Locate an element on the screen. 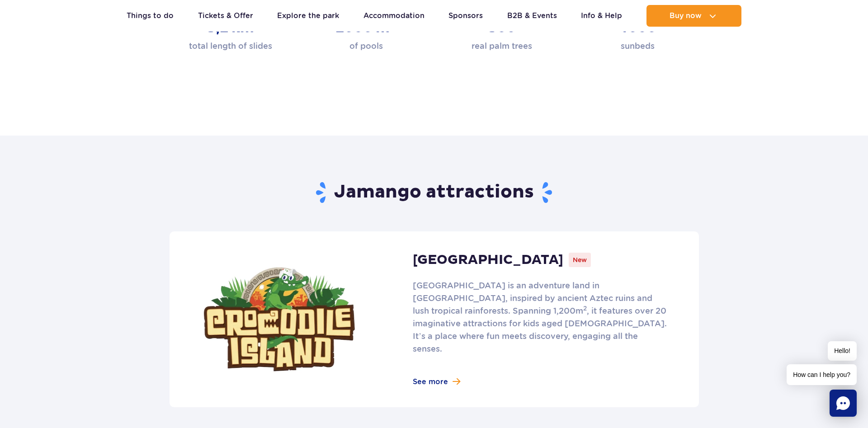 This screenshot has height=428, width=868. span: Buy now is located at coordinates (686, 16).